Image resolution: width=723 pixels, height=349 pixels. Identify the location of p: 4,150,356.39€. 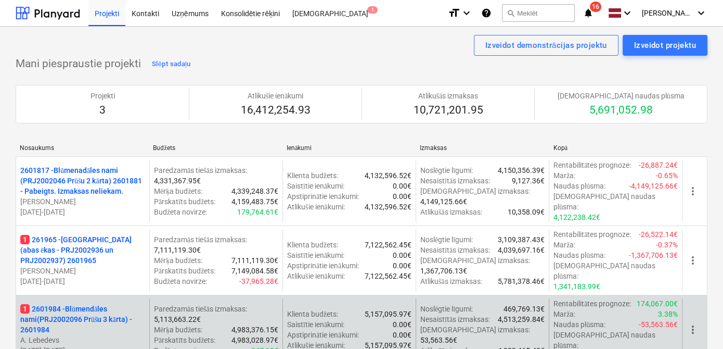
(521, 170).